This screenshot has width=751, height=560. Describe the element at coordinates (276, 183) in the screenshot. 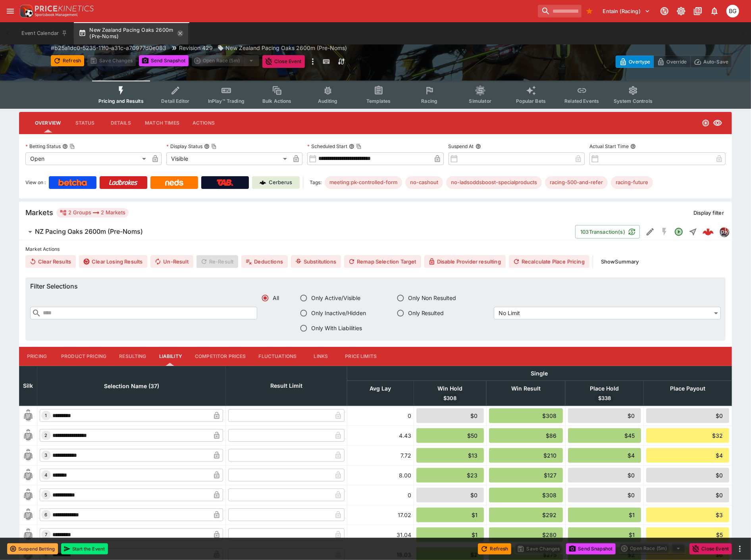

I see `a: Cerberus` at that location.